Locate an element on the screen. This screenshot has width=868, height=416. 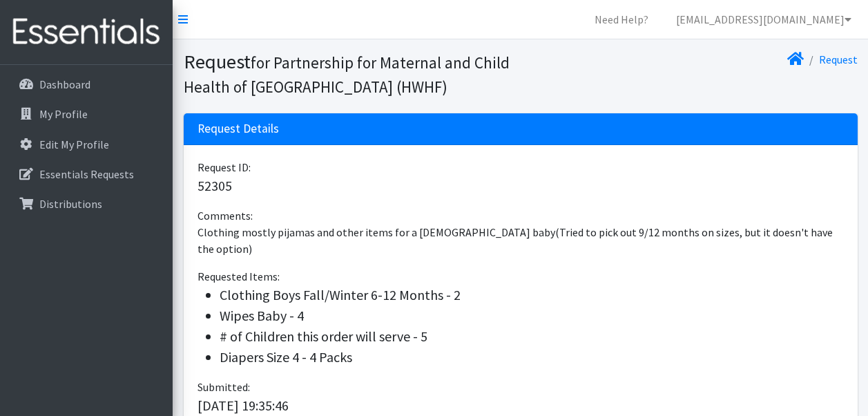
span: Comments: is located at coordinates (225, 216).